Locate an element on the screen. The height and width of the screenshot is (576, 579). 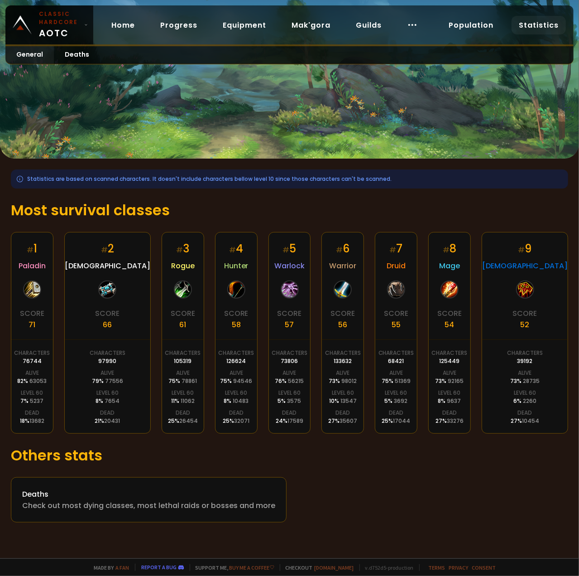
div: Deaths is located at coordinates (149, 494).